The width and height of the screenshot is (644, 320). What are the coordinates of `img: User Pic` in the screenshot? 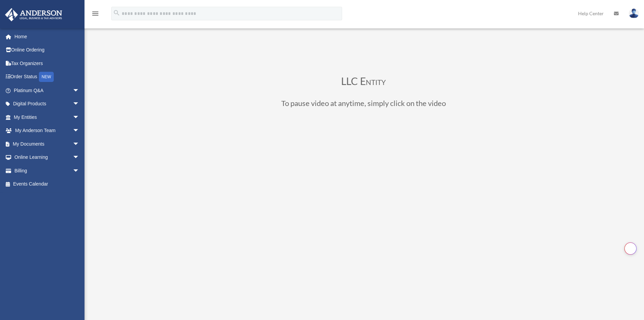 It's located at (634, 13).